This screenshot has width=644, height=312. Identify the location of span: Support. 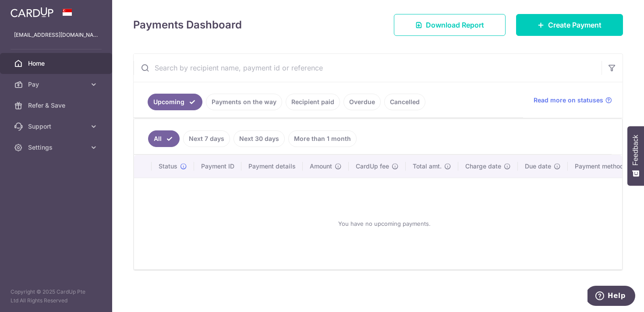
(57, 127).